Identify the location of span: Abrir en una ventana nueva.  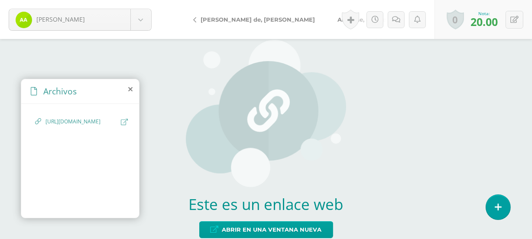
(272, 230).